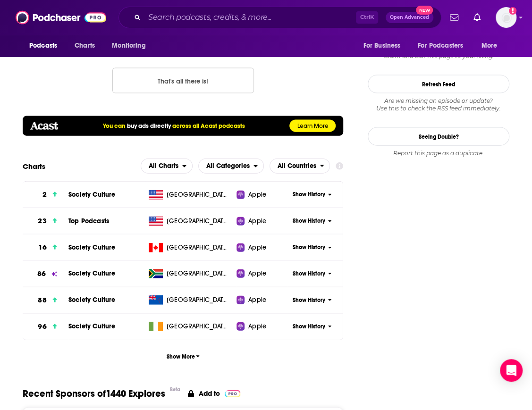 The image size is (532, 410). I want to click on a: Learn More, so click(313, 126).